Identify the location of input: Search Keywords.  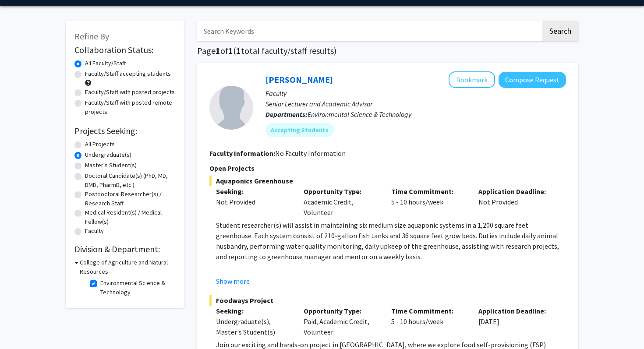
(369, 31).